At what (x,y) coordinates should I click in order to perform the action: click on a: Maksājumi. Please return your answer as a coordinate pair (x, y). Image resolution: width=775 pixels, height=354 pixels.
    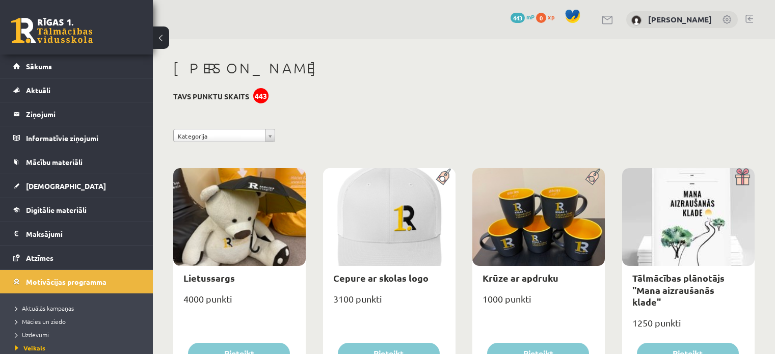
    Looking at the image, I should click on (76, 234).